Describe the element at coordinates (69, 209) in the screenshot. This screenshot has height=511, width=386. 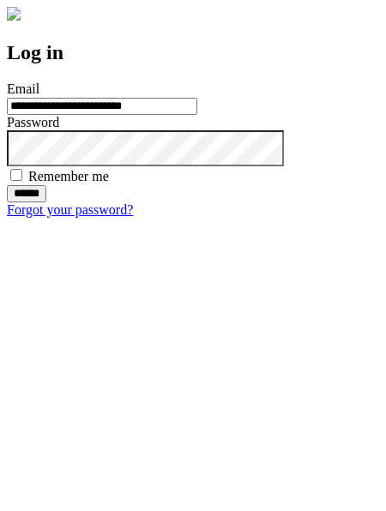
I see `a: Forgot your password?` at that location.